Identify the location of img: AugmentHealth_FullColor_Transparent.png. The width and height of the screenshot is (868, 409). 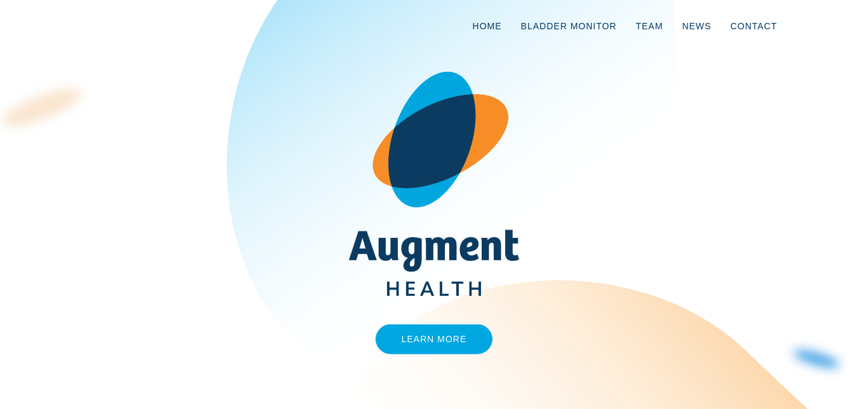
(434, 184).